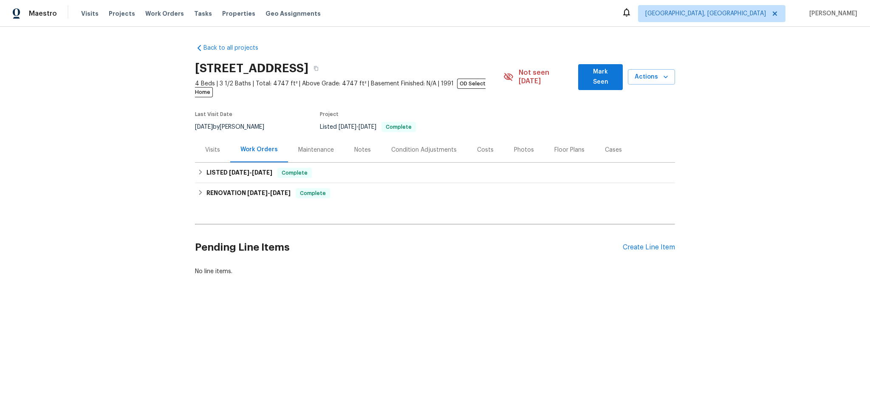 This screenshot has width=870, height=407. Describe the element at coordinates (239, 173) in the screenshot. I see `h6: LISTED` at that location.